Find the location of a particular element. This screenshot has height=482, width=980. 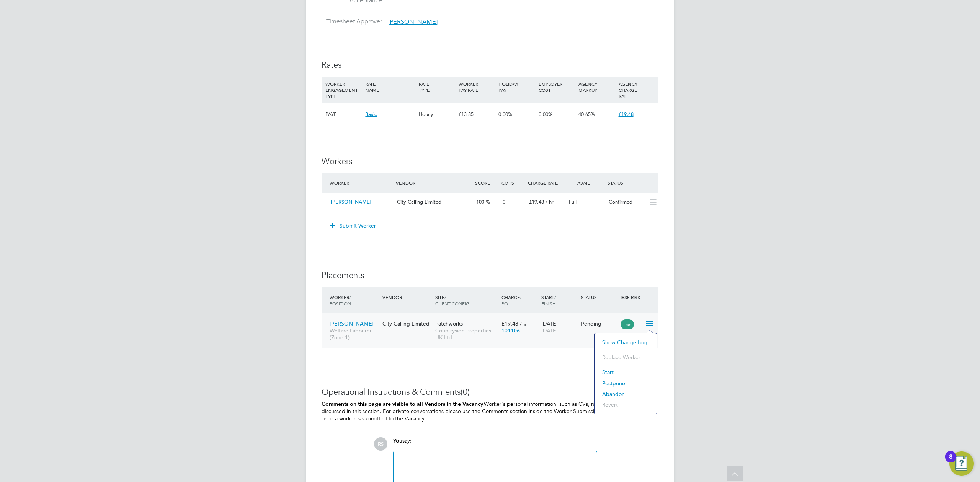

div: HOLIDAY PAY is located at coordinates (516, 87).